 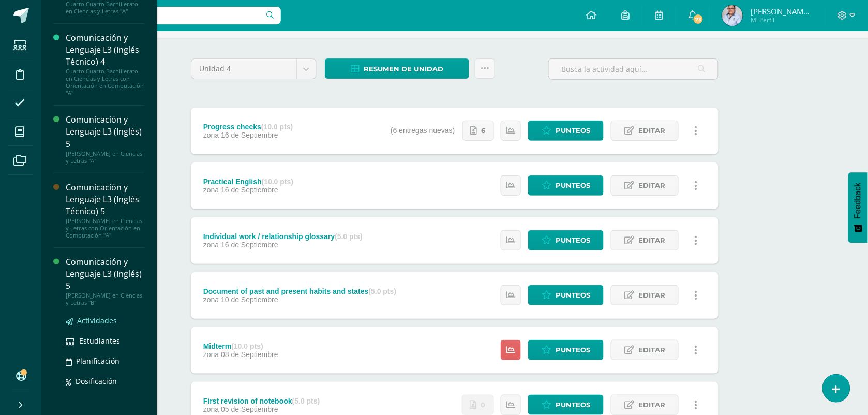 I want to click on input: Busca un usuario..., so click(x=165, y=16).